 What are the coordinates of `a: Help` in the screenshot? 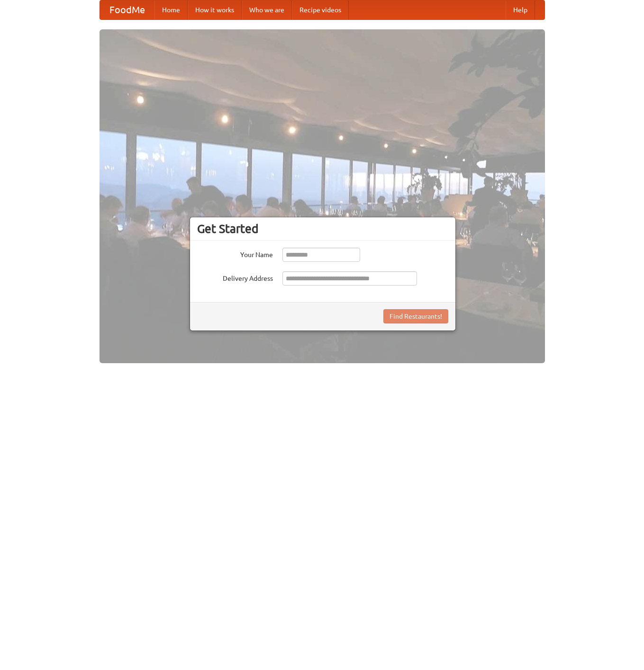 It's located at (520, 10).